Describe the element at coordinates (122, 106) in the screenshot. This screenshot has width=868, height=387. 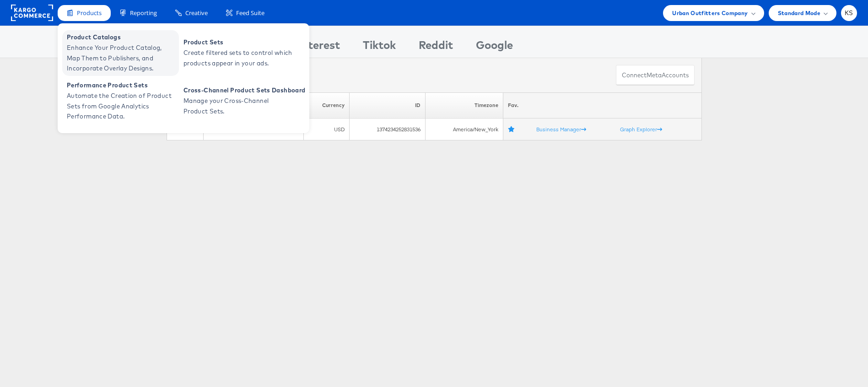
I see `span: Automate the Creation of Product Sets from Google Analytics Performance Data.` at that location.